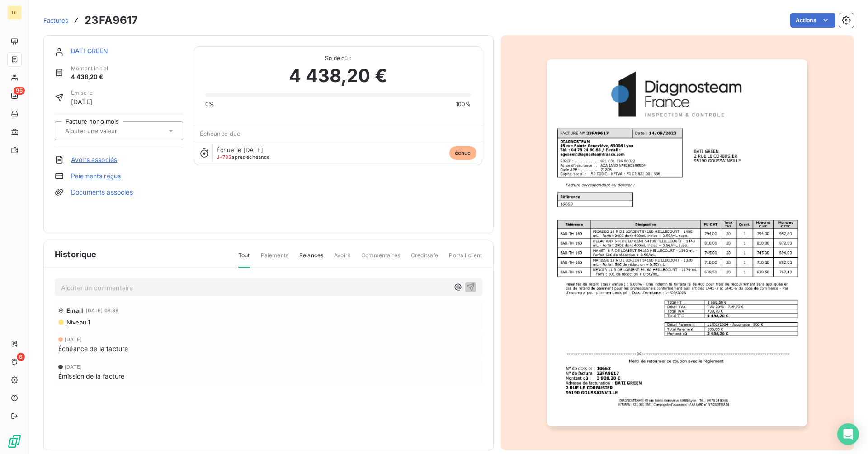 The height and width of the screenshot is (454, 868). Describe the element at coordinates (82, 93) in the screenshot. I see `span: Émise le` at that location.